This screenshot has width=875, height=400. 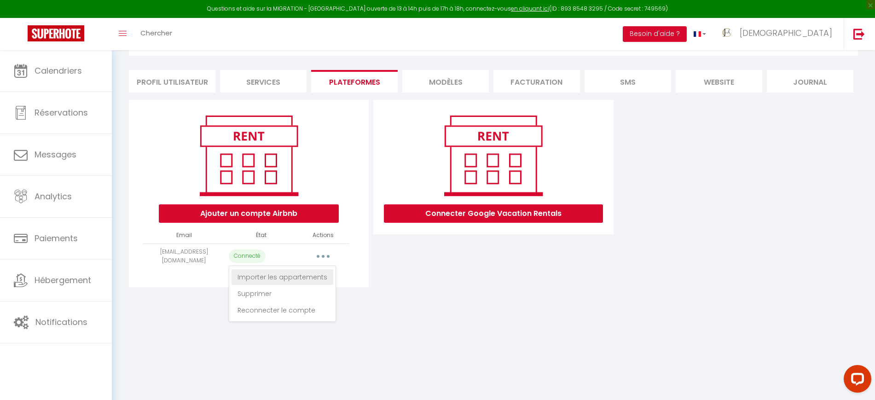 What do you see at coordinates (719, 81) in the screenshot?
I see `li: website` at bounding box center [719, 81].